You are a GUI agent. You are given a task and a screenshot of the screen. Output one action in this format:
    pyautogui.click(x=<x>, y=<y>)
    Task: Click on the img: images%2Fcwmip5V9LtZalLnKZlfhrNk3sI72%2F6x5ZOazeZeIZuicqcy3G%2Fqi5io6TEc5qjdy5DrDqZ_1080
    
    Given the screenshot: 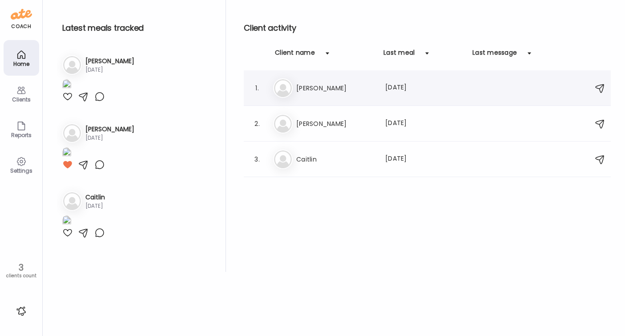 What is the action you would take?
    pyautogui.click(x=67, y=153)
    